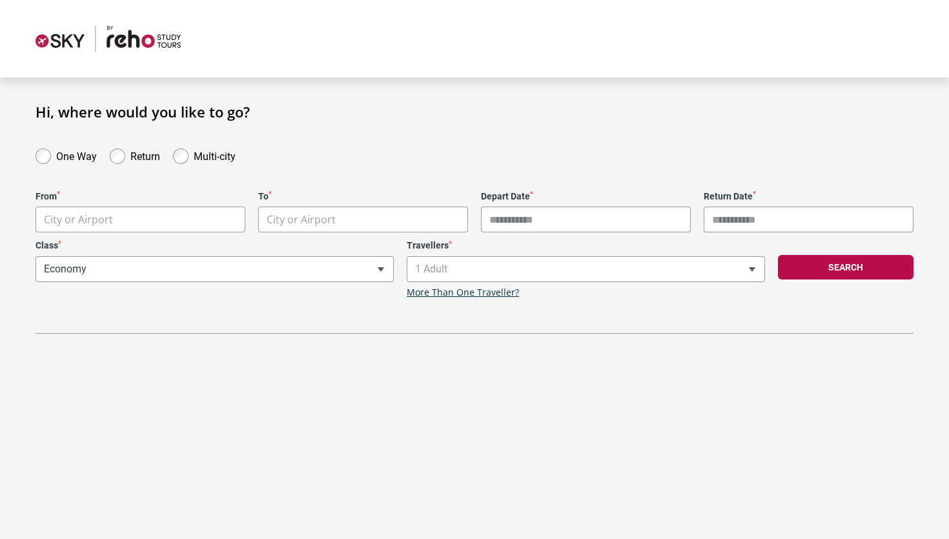  I want to click on a: More Than One Traveller?, so click(463, 292).